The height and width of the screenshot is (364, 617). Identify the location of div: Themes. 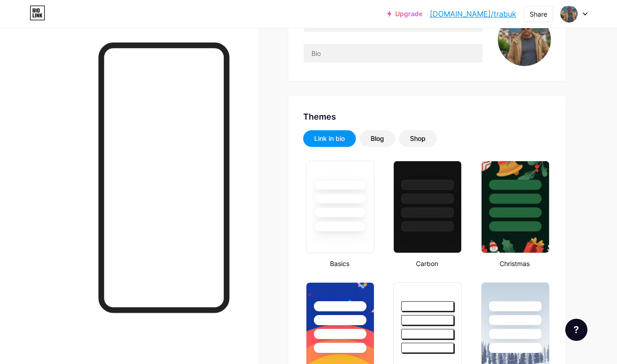
(427, 117).